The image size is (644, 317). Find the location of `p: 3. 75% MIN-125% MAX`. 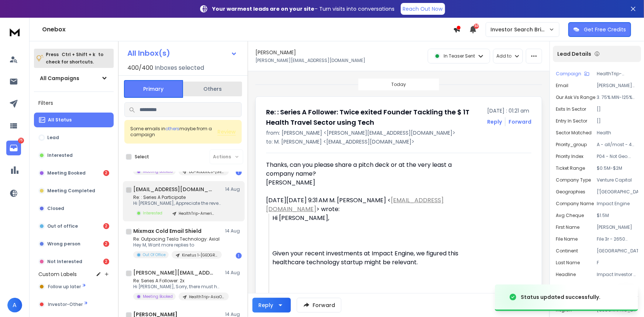

p: 3. 75% MIN-125% MAX is located at coordinates (618, 98).